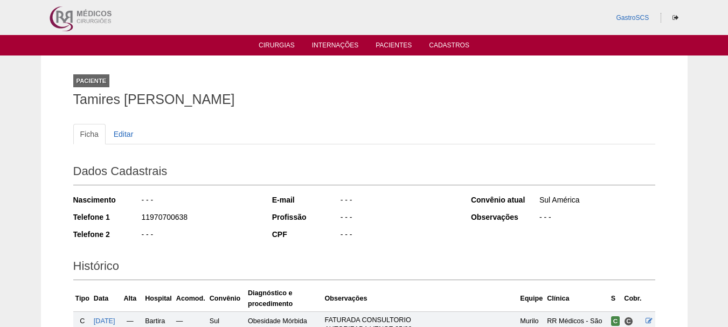 The image size is (728, 327). I want to click on th: Diagnóstico e procedimento, so click(284, 299).